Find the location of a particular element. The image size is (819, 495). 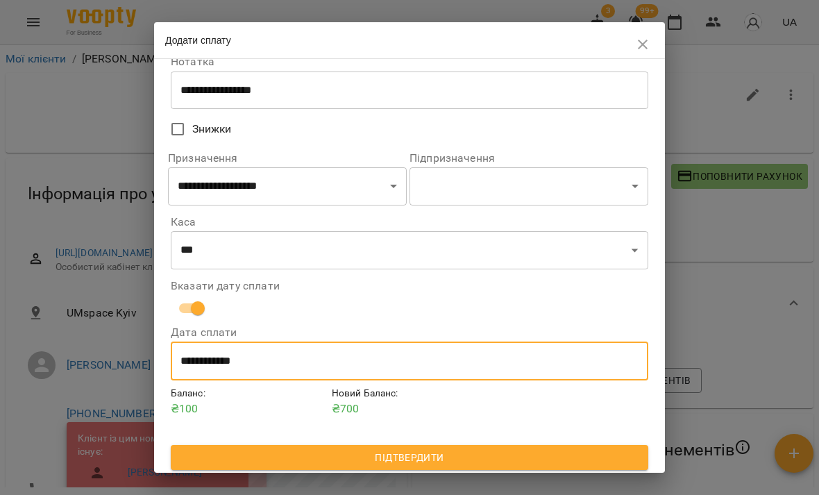

label: Вказати дату сплати is located at coordinates (409, 286).